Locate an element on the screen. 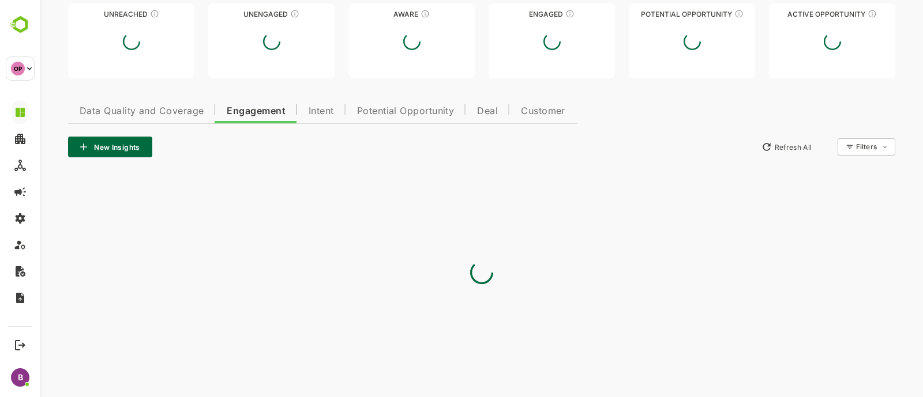 This screenshot has width=923, height=397. span: Data Quality and Coverage is located at coordinates (101, 111).